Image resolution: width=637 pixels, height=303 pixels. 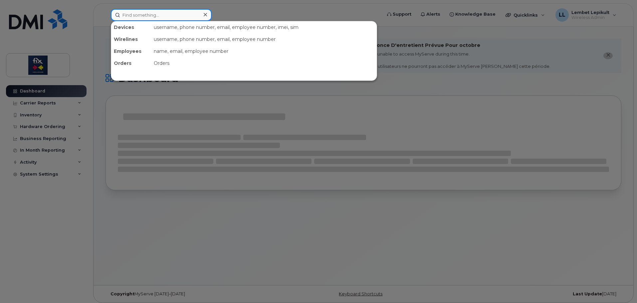 I want to click on div: Wirelines, so click(x=131, y=39).